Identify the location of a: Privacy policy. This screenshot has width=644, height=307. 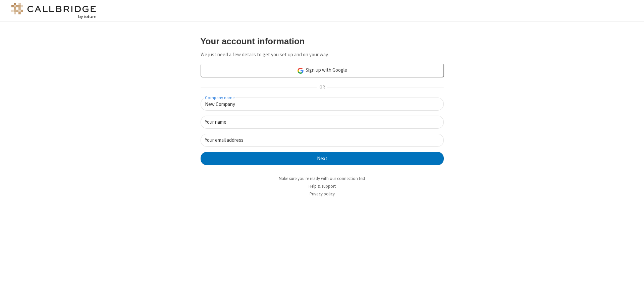
(322, 194).